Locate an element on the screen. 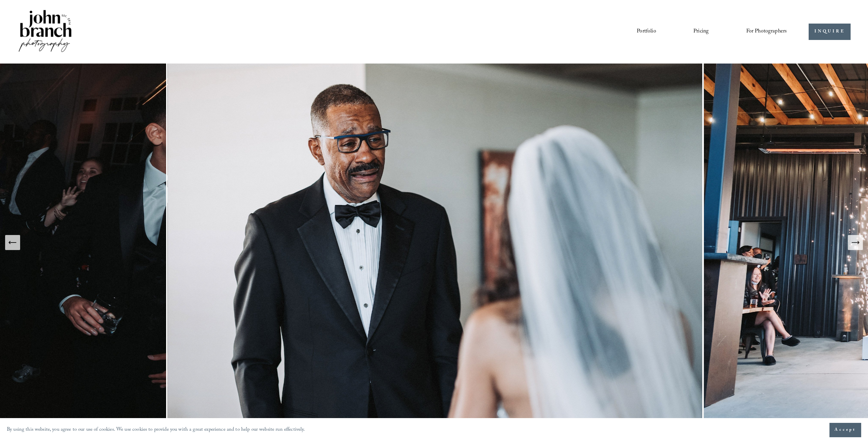 This screenshot has width=868, height=442. p: By using this website, you agree to our use of cookies. We use cookies to provide you with a grea... is located at coordinates (156, 429).